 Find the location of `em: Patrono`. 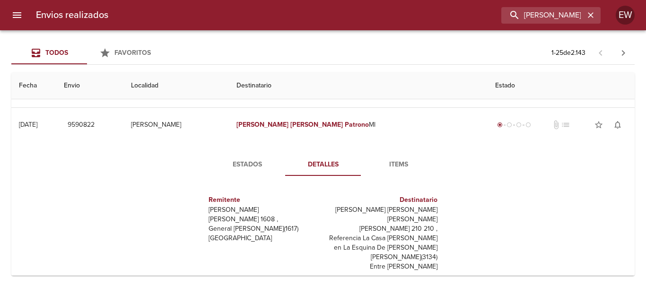

em: Patrono is located at coordinates (356, 124).